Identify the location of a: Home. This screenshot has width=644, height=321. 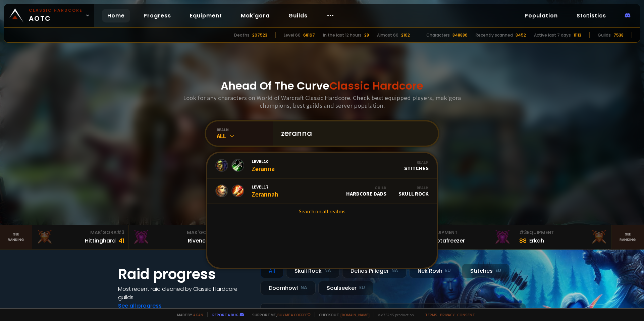
(116, 16).